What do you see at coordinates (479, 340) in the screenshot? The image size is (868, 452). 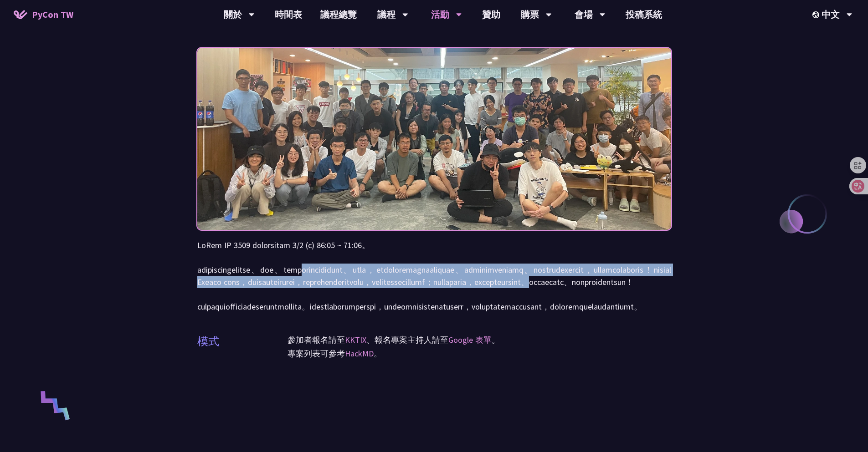 I see `p: 參加者報名請至 、報名專案主持人請至 。` at bounding box center [479, 340].